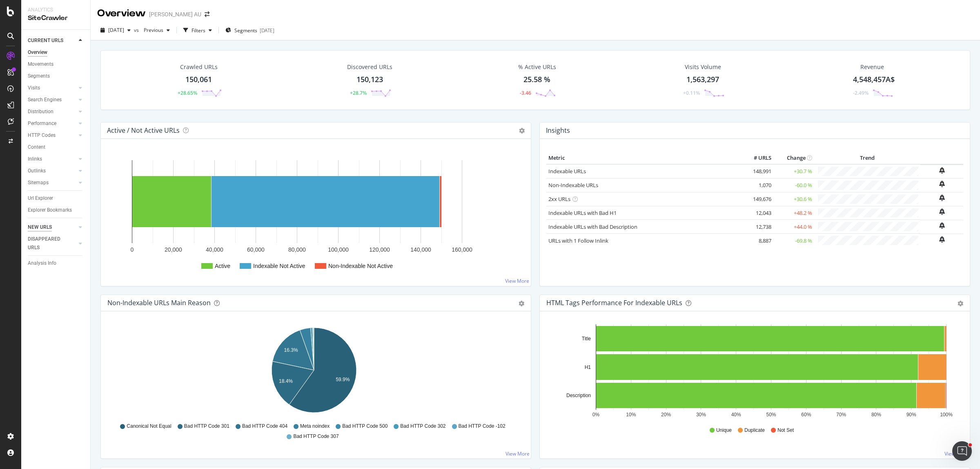 Image resolution: width=980 pixels, height=469 pixels. What do you see at coordinates (36, 147) in the screenshot?
I see `div: Content` at bounding box center [36, 147].